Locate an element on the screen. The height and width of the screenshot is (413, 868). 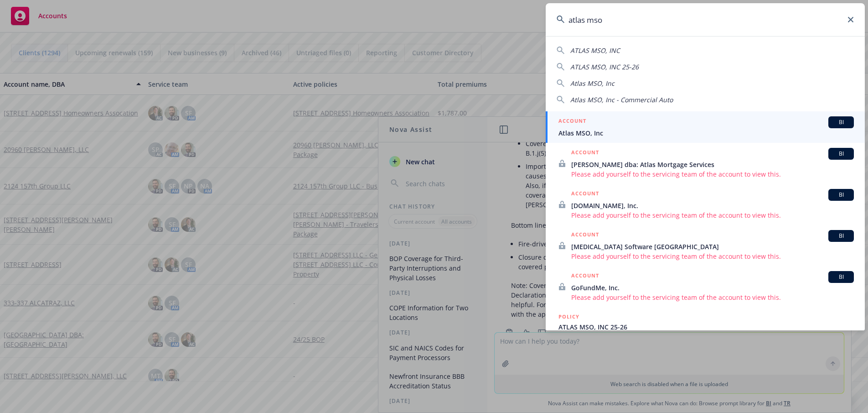
span: GoFundMe, Inc. is located at coordinates (713, 287).